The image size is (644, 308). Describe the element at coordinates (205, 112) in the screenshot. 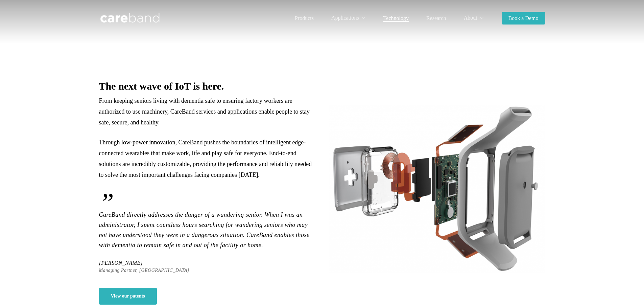

I see `span: From keeping seniors living with dementia safe to ensuring factory workers are authorized to use ...` at that location.